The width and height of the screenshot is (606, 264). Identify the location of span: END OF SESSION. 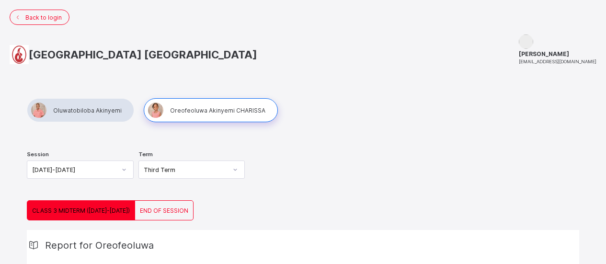
(164, 210).